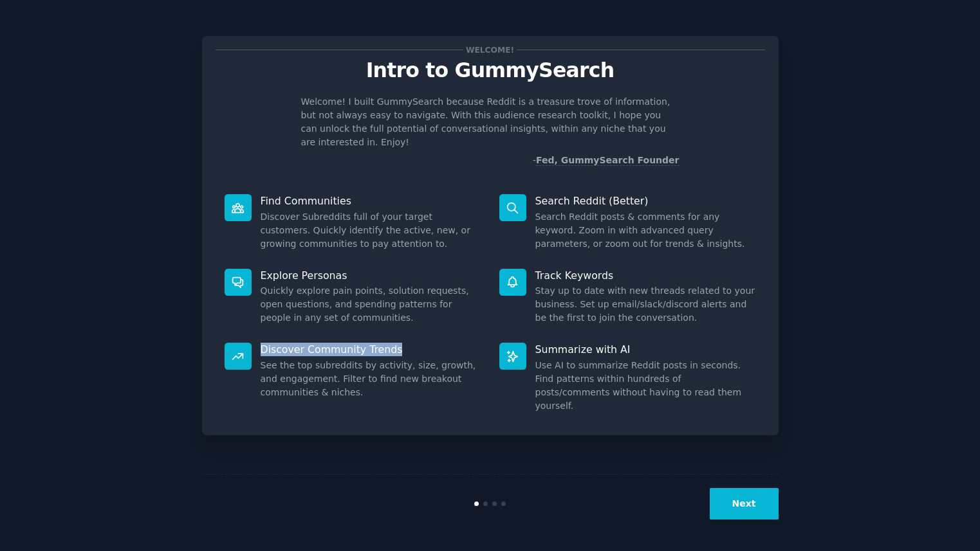  What do you see at coordinates (744, 503) in the screenshot?
I see `button: Next` at bounding box center [744, 503].